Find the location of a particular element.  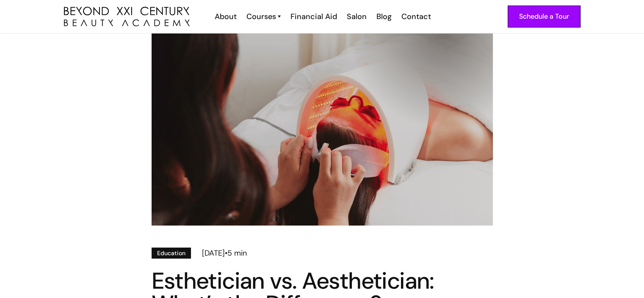

div: About is located at coordinates (226, 16).